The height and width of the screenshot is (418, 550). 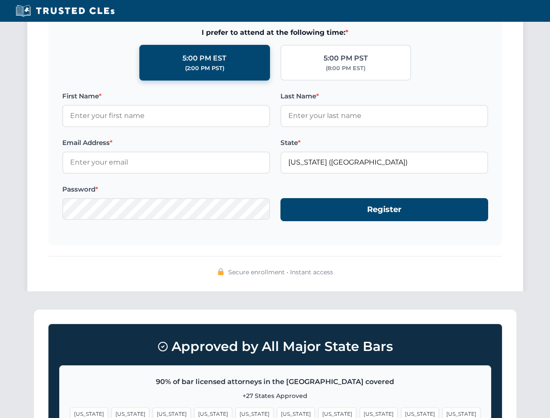 I want to click on input: Enter your first name, so click(x=166, y=116).